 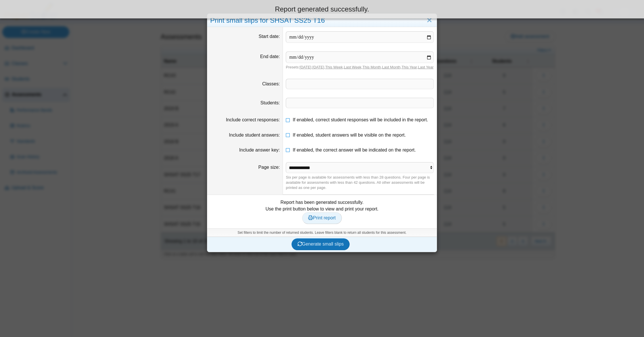 What do you see at coordinates (322, 218) in the screenshot?
I see `span: Print report` at bounding box center [322, 218].